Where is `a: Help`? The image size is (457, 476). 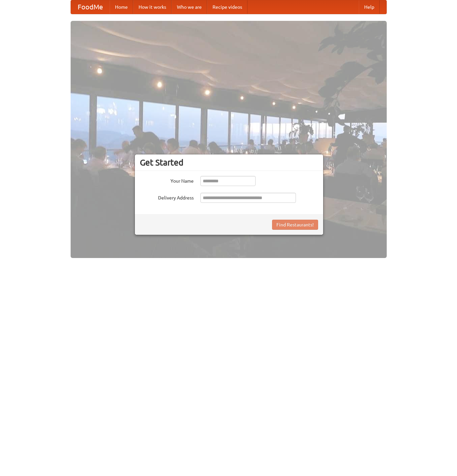 a: Help is located at coordinates (369, 7).